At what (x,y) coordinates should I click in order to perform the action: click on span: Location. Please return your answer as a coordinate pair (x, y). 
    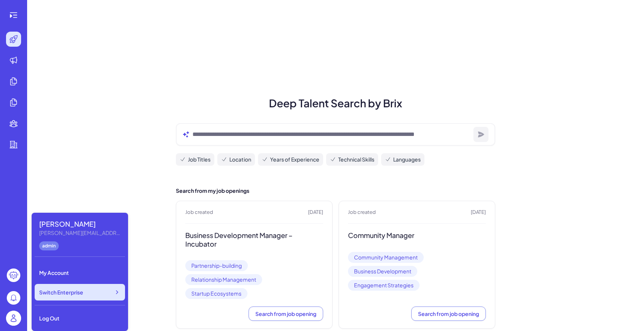
    Looking at the image, I should click on (240, 159).